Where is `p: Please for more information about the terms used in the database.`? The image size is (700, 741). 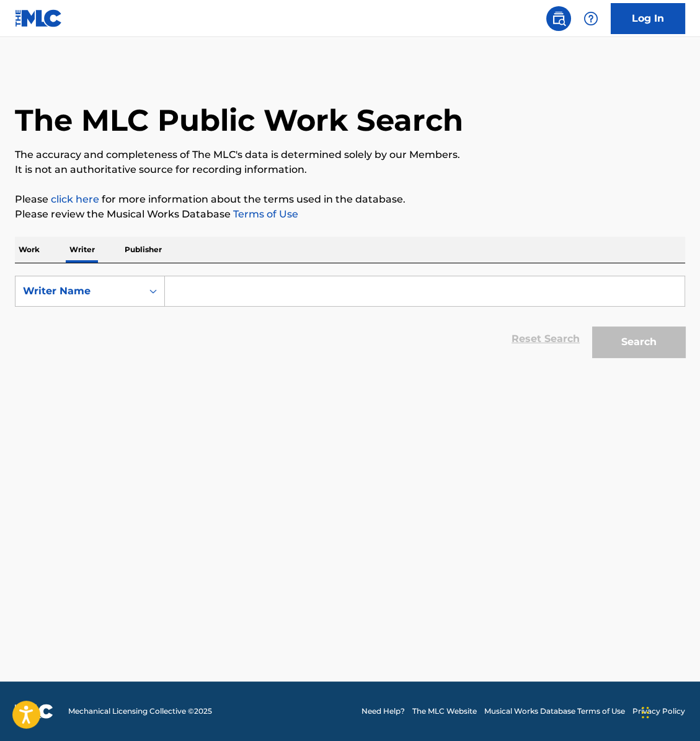 p: Please for more information about the terms used in the database. is located at coordinates (350, 200).